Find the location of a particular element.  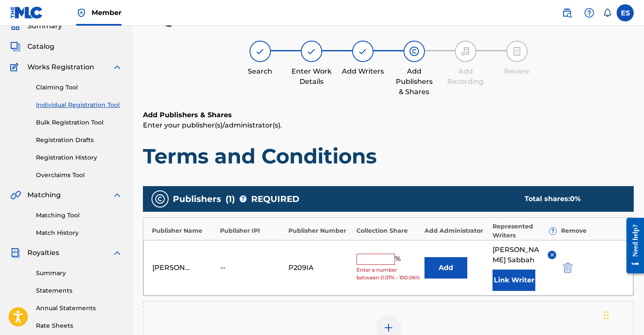

div: Total shares: is located at coordinates (570, 199).